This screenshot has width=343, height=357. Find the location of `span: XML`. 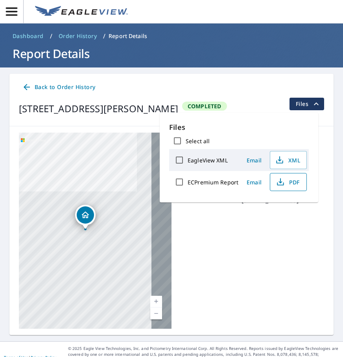

span: XML is located at coordinates (287, 160).